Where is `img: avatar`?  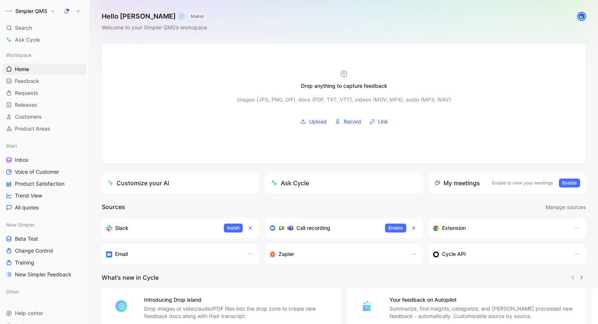
img: avatar is located at coordinates (581, 16).